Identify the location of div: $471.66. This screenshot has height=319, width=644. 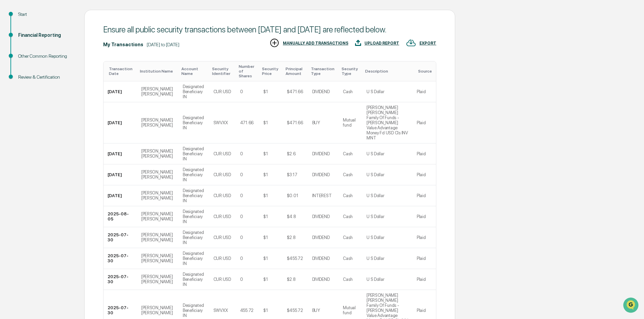
(295, 122).